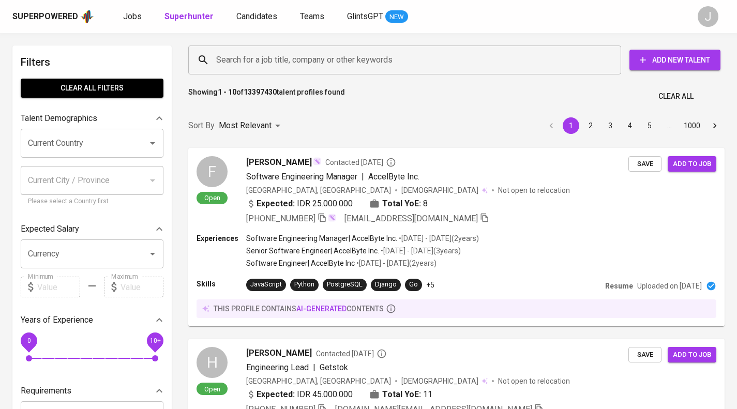  What do you see at coordinates (345, 285) in the screenshot?
I see `div: PostgreSQL` at bounding box center [345, 285].